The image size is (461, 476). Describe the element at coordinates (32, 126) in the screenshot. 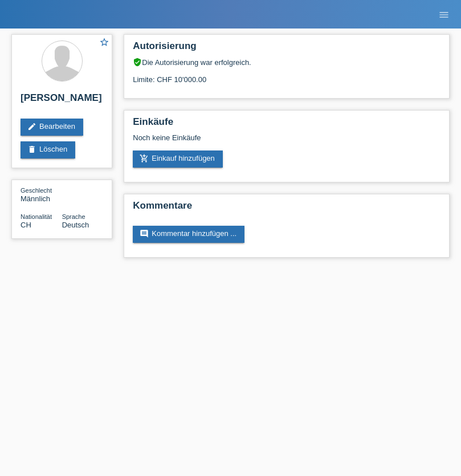

I see `i: edit` at that location.